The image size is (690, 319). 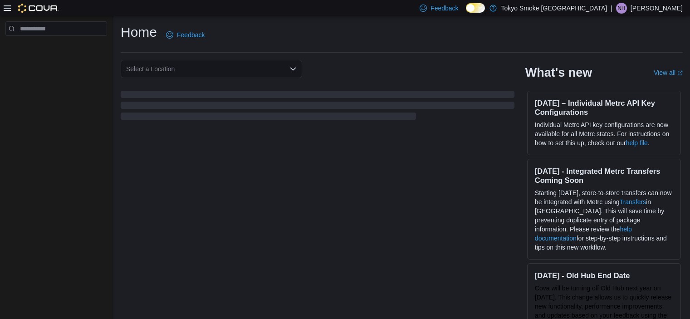 I want to click on span: NH, so click(x=621, y=8).